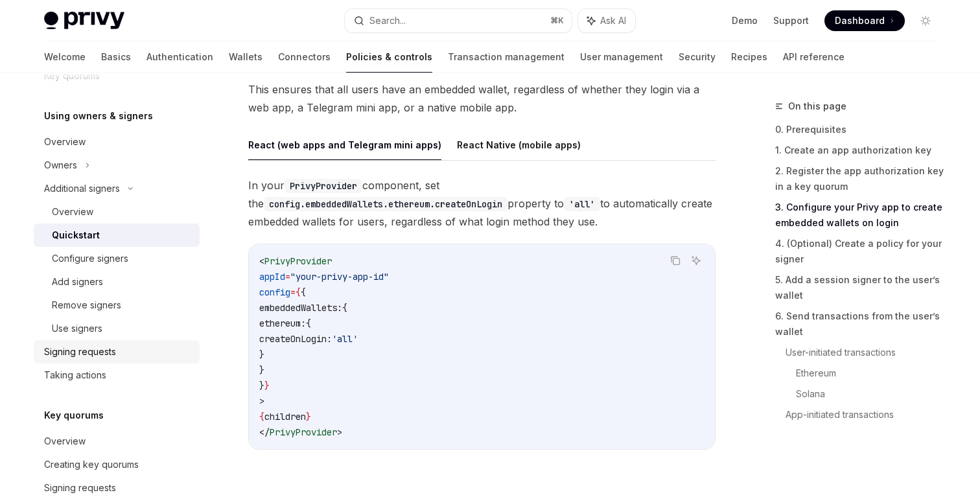  I want to click on button: React (web apps and Telegram mini apps), so click(345, 144).